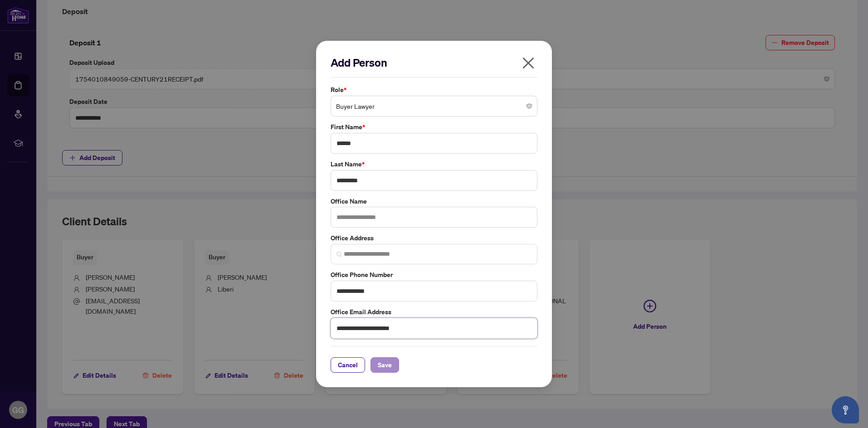  What do you see at coordinates (529, 106) in the screenshot?
I see `span: close-circle` at bounding box center [529, 106].